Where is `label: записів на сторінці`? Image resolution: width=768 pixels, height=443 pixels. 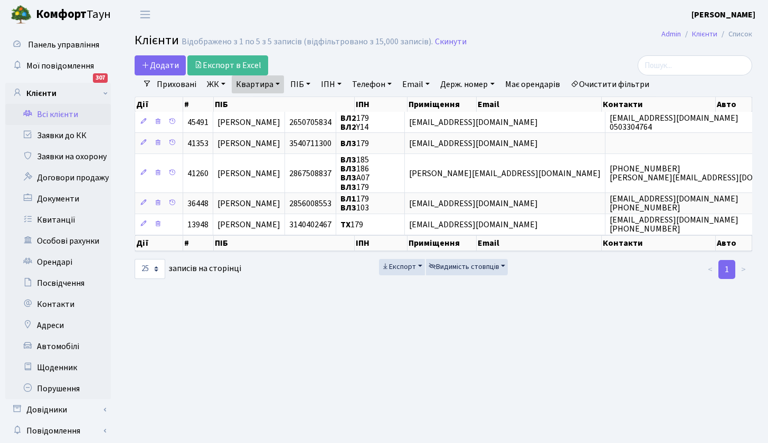 label: записів на сторінці is located at coordinates (188, 269).